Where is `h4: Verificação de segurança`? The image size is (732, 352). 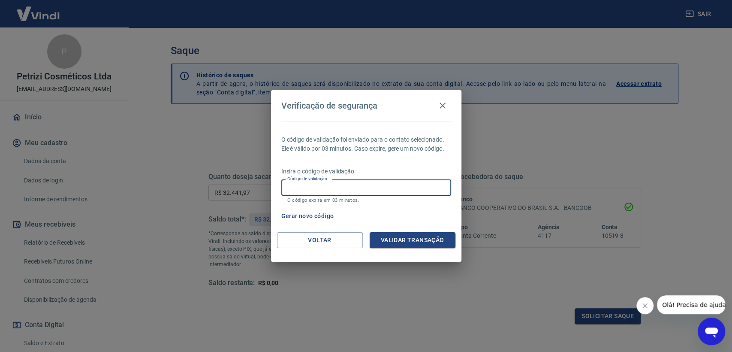
h4: Verificação de segurança is located at coordinates (330, 106).